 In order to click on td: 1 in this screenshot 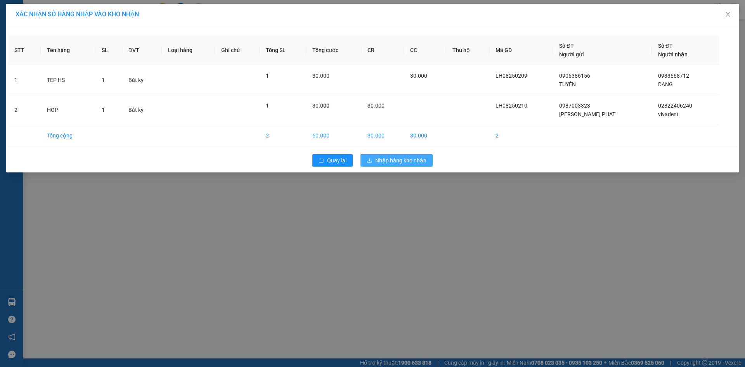, I will do `click(24, 80)`.